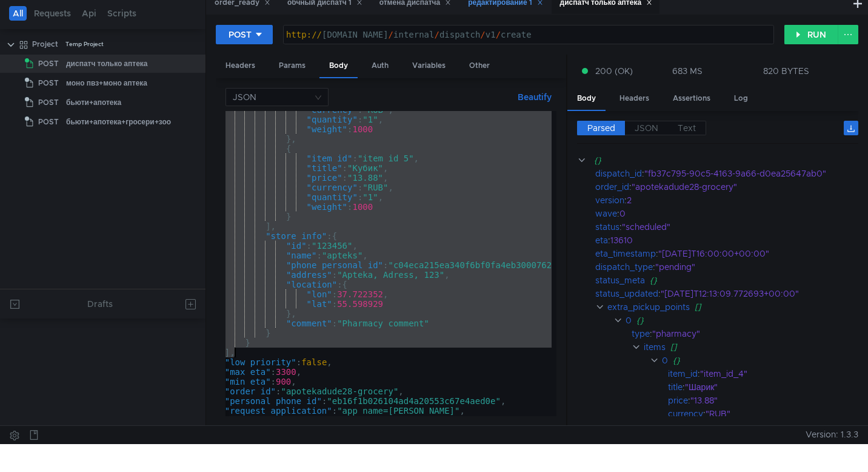  Describe the element at coordinates (608, 227) in the screenshot. I see `div: status` at that location.